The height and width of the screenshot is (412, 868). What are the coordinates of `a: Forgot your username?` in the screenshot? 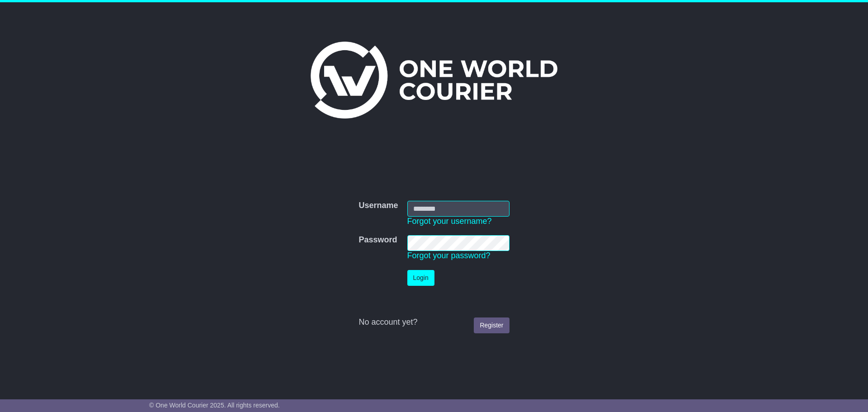 It's located at (450, 221).